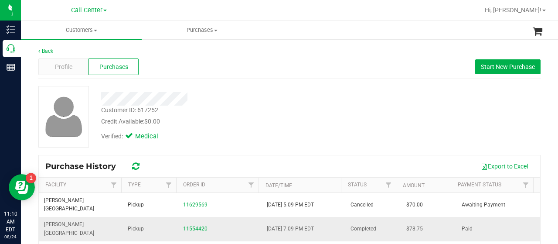  Describe the element at coordinates (362, 204) in the screenshot. I see `span: Cancelled` at that location.